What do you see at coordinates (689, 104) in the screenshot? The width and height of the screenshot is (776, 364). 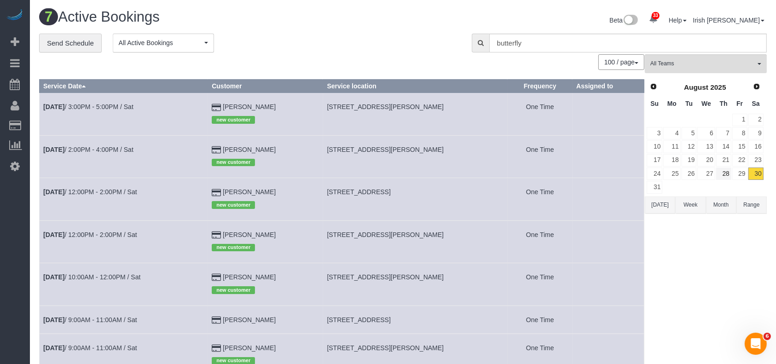 I see `span: Tuesday` at bounding box center [689, 104].